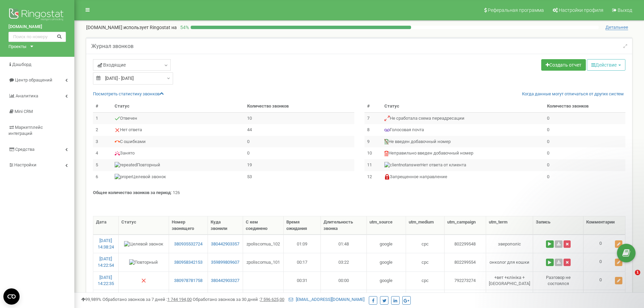 The image size is (644, 308). I want to click on td: Голосовая почта, so click(463, 129).